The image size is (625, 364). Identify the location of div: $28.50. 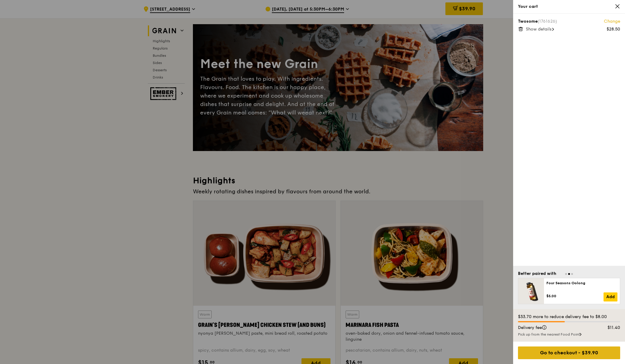
(613, 30).